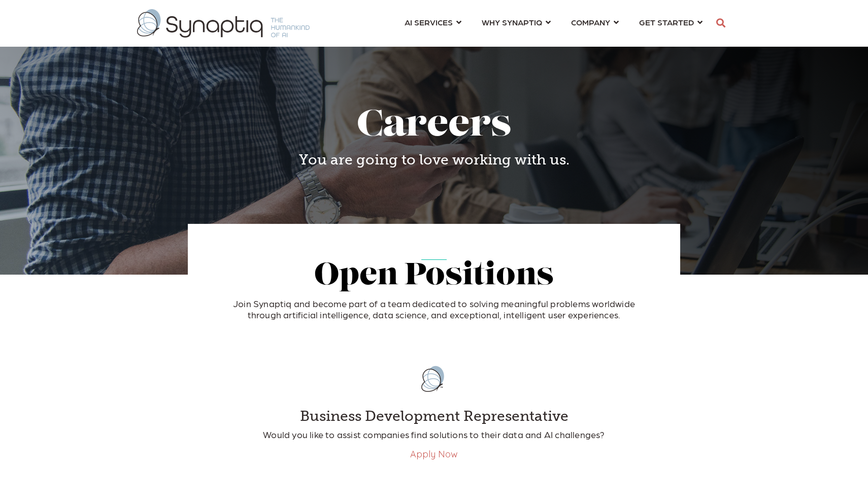 The image size is (868, 498). Describe the element at coordinates (516, 22) in the screenshot. I see `a: WHY SYNAPTIQ` at that location.